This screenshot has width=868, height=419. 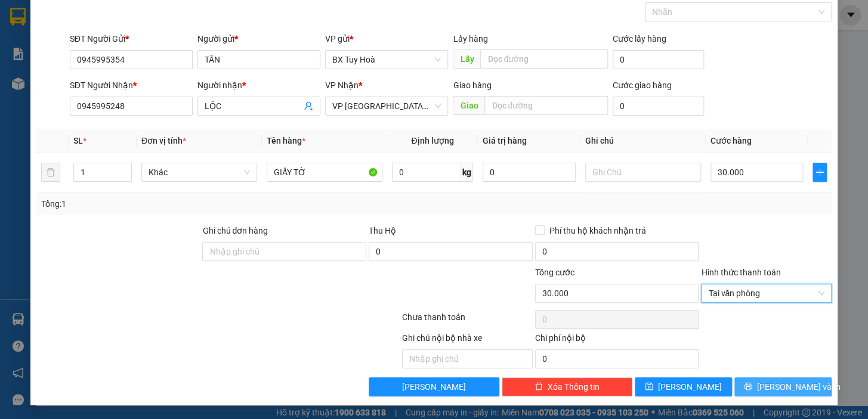 What do you see at coordinates (467, 359) in the screenshot?
I see `input: Nhập ghi chú` at bounding box center [467, 359].